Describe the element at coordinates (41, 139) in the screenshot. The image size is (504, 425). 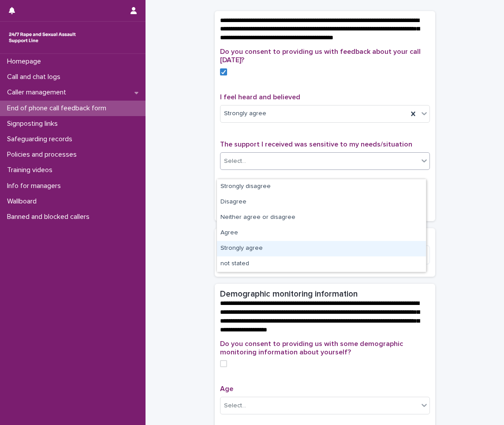
I see `p: Safeguarding records` at that location.